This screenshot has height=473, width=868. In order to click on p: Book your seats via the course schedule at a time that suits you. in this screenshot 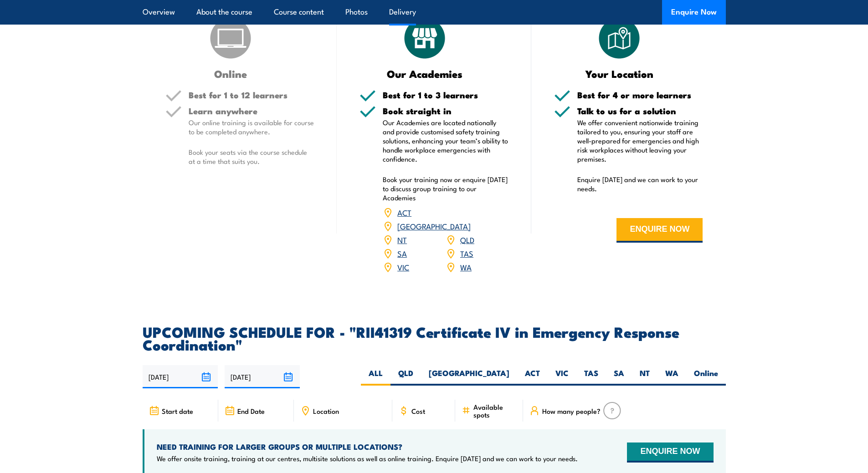, I will do `click(251, 157)`.